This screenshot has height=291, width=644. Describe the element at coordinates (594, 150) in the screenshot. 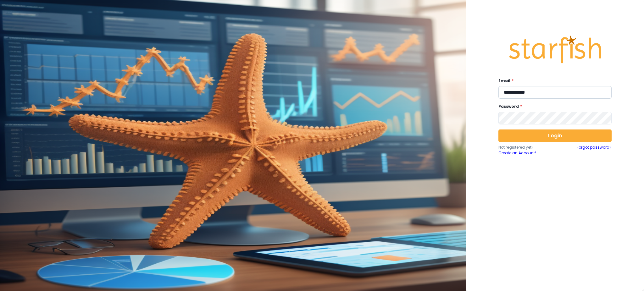

I see `a: Forgot password?` at that location.